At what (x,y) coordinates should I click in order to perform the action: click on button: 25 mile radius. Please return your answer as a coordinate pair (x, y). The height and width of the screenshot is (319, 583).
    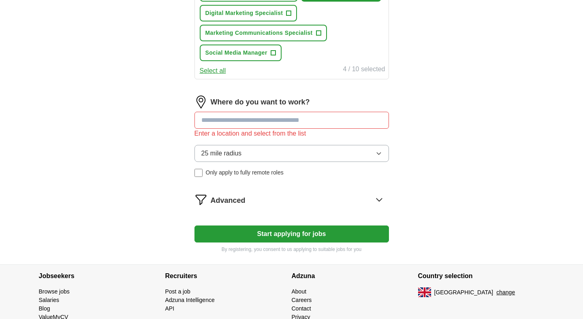
    Looking at the image, I should click on (292, 154).